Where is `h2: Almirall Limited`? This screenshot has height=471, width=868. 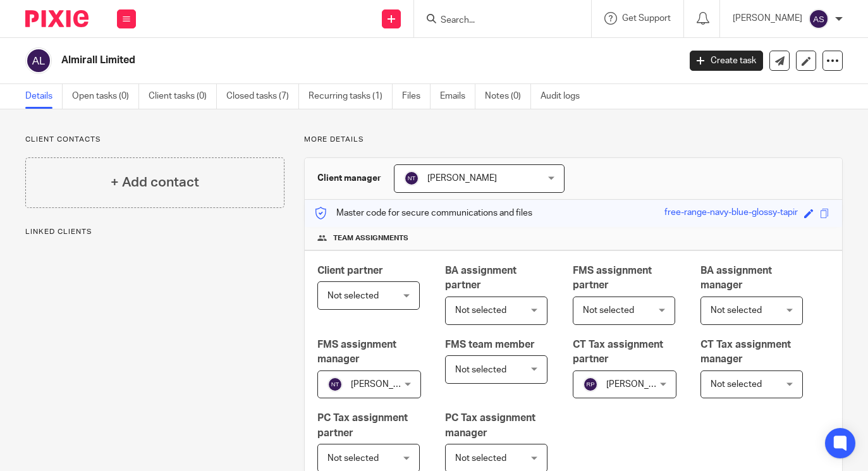 h2: Almirall Limited is located at coordinates (305, 61).